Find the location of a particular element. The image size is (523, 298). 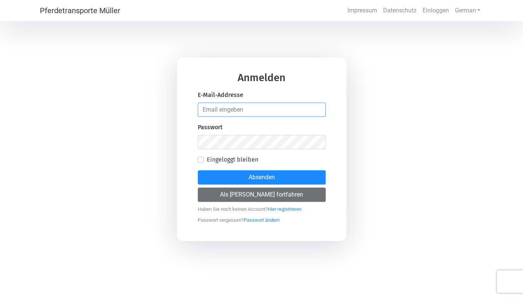

p: Haben Sie noch keinen Account ? is located at coordinates (262, 208).